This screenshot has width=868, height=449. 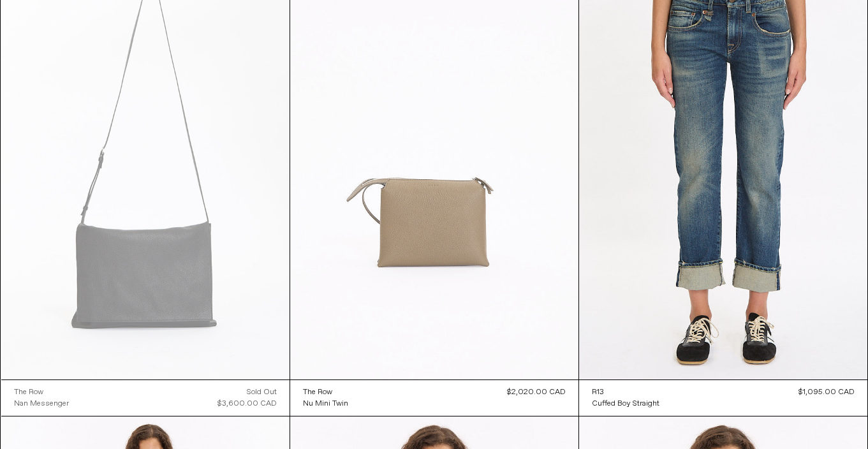 I want to click on div: $2,020.00 CAD, so click(x=536, y=392).